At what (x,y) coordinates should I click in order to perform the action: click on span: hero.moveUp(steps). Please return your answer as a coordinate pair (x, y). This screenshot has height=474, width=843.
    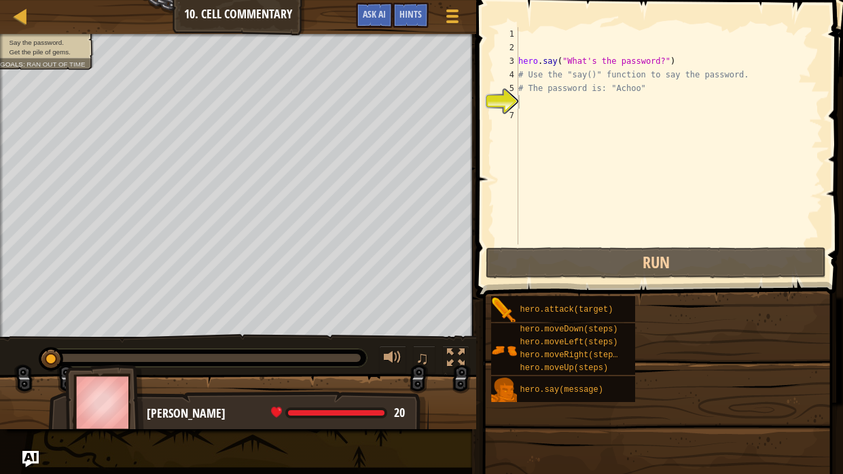
    Looking at the image, I should click on (564, 368).